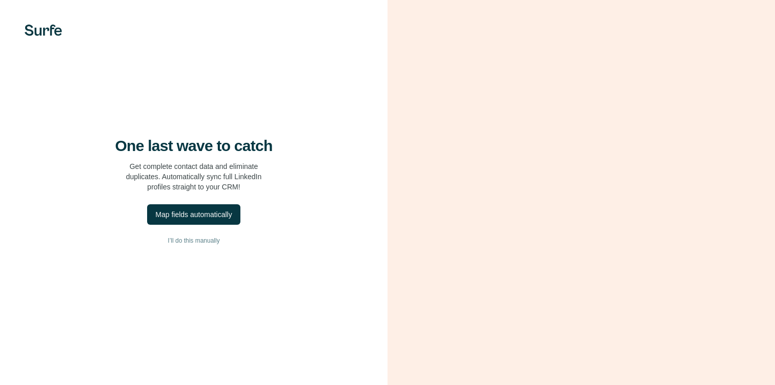 Image resolution: width=775 pixels, height=385 pixels. Describe the element at coordinates (194, 241) in the screenshot. I see `button: I’ll do this manually` at that location.